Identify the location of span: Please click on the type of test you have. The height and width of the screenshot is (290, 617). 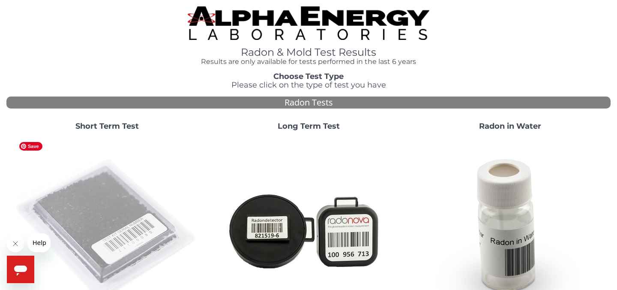
(308, 85).